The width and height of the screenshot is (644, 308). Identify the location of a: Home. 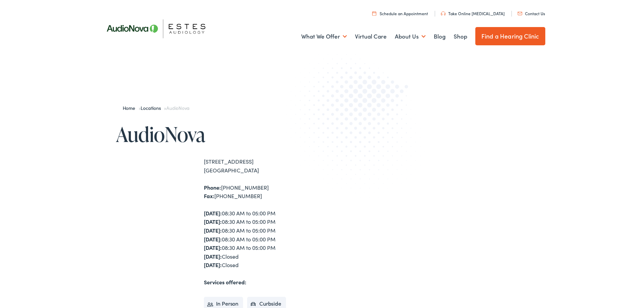
(131, 108).